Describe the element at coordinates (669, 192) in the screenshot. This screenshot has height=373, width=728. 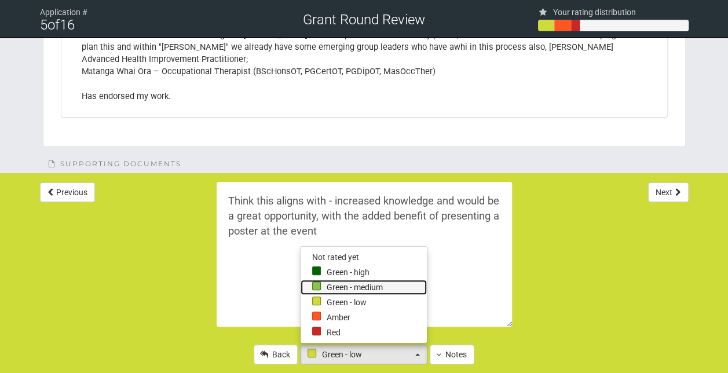
I see `button: Next` at that location.